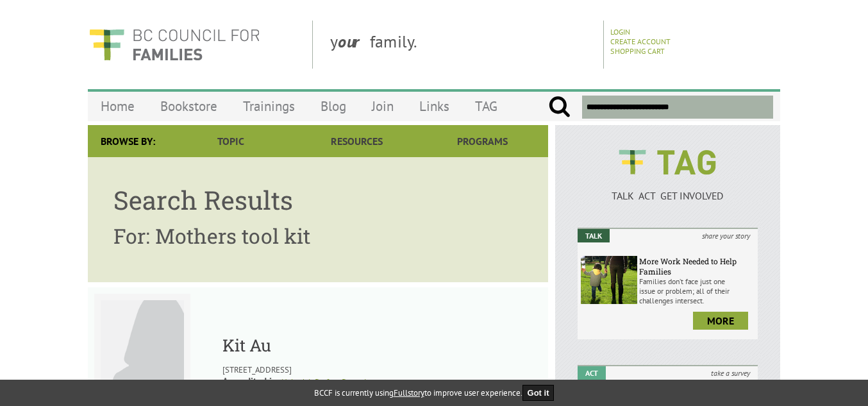  What do you see at coordinates (328, 382) in the screenshot?
I see `a: Nobody's Perfect Parenting` at bounding box center [328, 382].